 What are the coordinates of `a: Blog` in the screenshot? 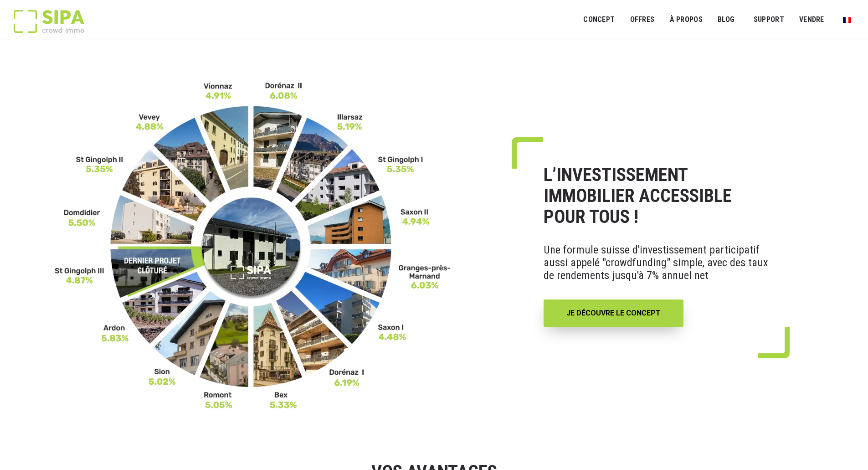 It's located at (727, 20).